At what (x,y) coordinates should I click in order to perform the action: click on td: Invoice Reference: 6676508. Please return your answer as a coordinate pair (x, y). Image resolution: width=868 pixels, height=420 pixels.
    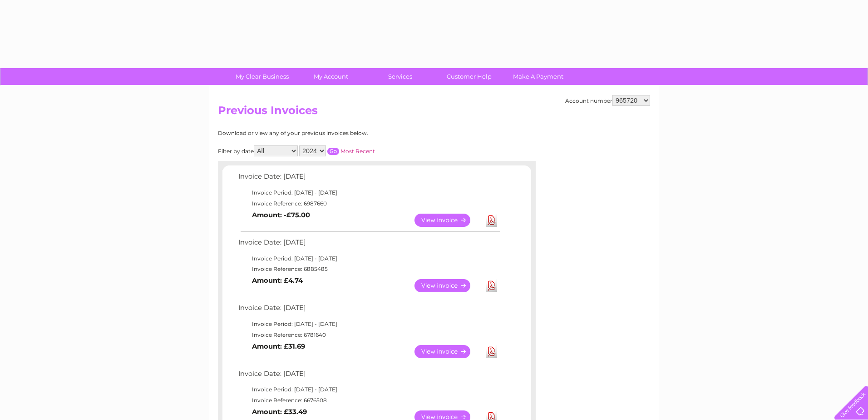
    Looking at the image, I should click on (368, 400).